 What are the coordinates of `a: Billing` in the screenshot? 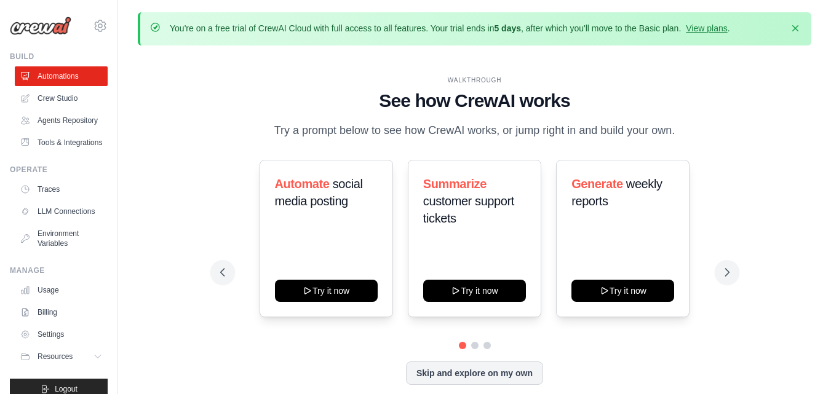 It's located at (61, 312).